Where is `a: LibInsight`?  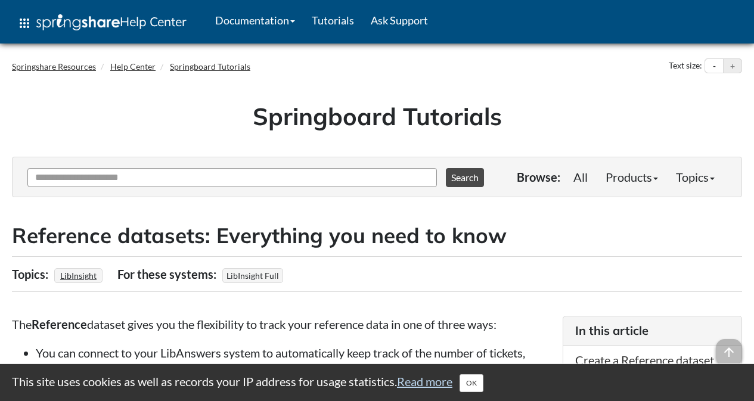 a: LibInsight is located at coordinates (78, 276).